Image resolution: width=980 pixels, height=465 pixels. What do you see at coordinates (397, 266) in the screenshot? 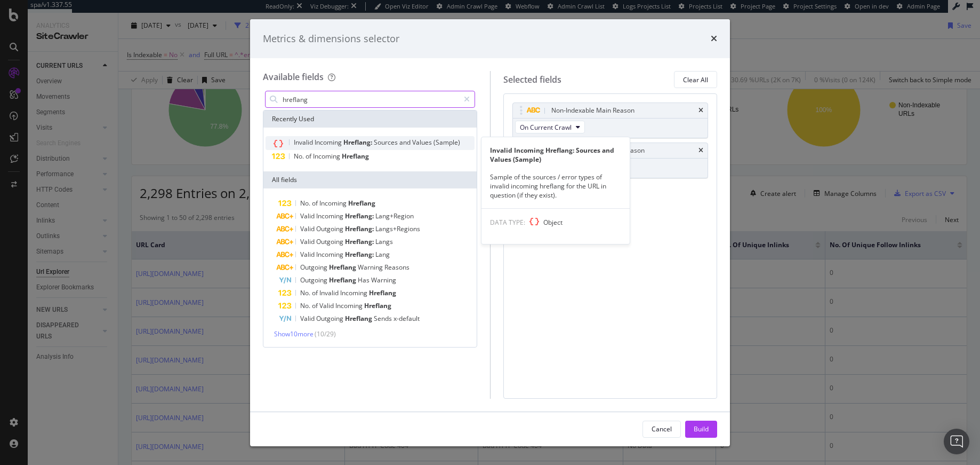
I see `span: Reasons` at bounding box center [397, 266].